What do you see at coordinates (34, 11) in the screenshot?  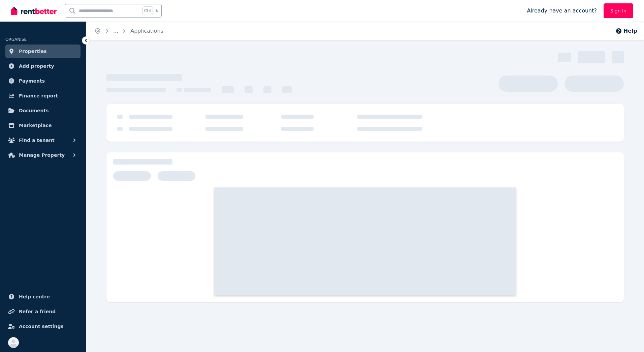 I see `img: RentBetter` at bounding box center [34, 11].